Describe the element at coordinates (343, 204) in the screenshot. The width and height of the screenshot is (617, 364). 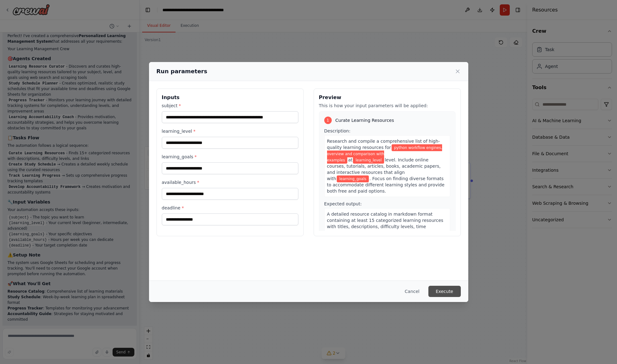
I see `span: Expected output:` at that location.